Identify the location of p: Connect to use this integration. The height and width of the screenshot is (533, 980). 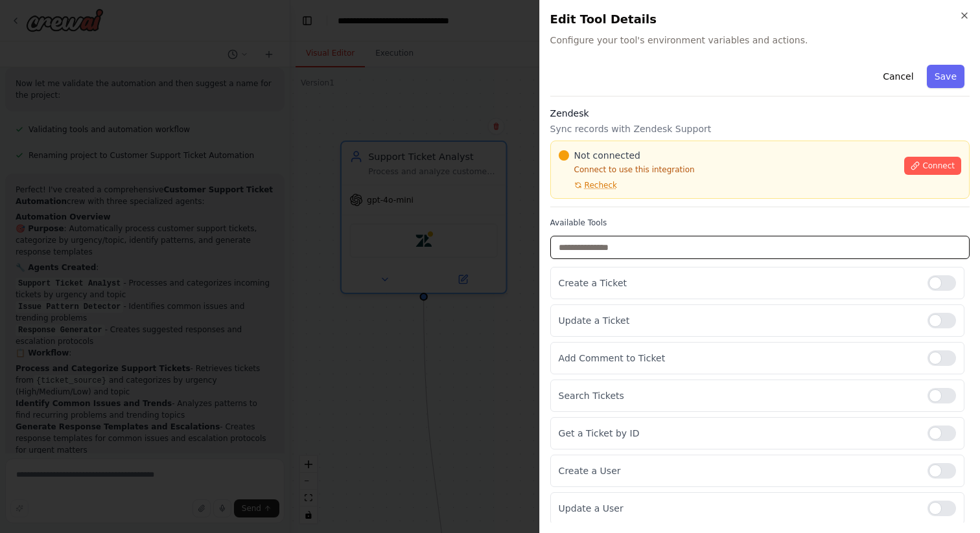
(728, 170).